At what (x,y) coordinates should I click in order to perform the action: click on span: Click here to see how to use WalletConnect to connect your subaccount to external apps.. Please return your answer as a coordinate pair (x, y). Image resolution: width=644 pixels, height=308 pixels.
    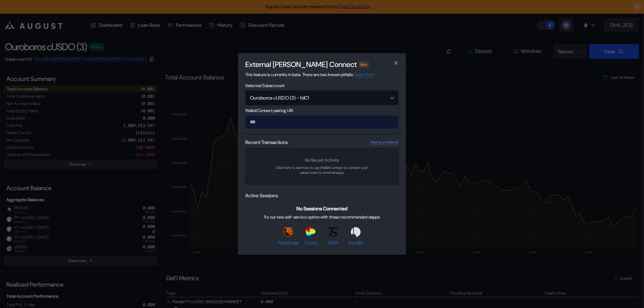
    Looking at the image, I should click on (322, 170).